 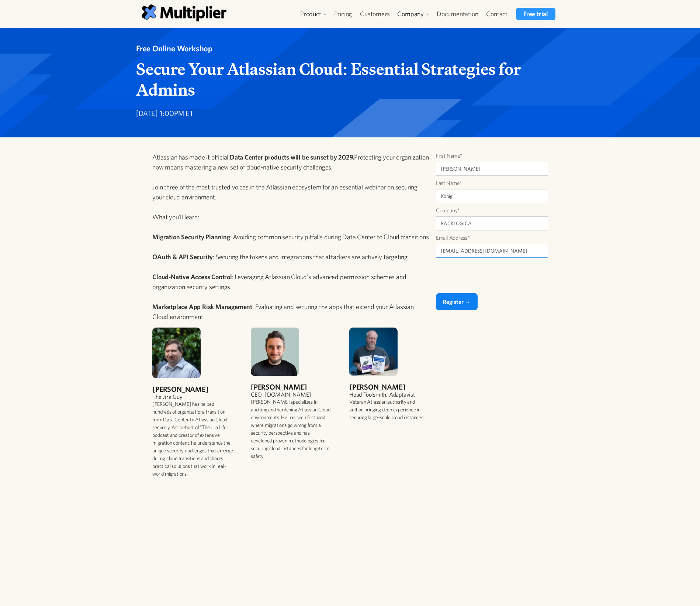 I want to click on p: Atlassian has made it official: Protecting your organization now means mastering a new set of clo..., so click(x=291, y=236).